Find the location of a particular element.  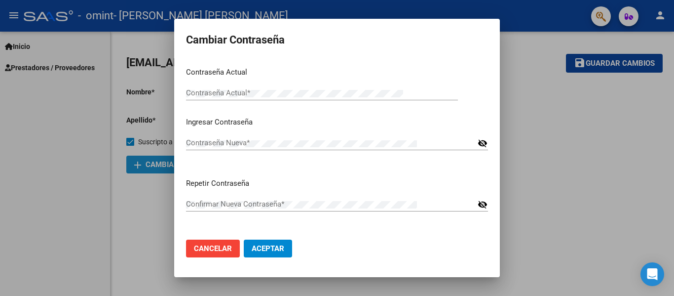

p: Ingresar Contraseña is located at coordinates (337, 122).